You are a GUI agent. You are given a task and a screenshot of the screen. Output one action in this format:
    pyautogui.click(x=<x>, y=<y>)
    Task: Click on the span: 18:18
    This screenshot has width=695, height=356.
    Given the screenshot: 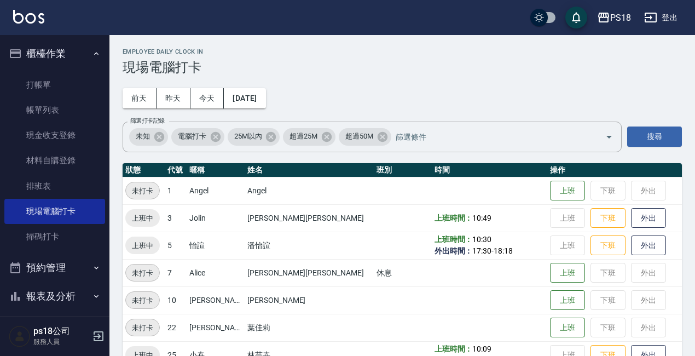 What is the action you would take?
    pyautogui.click(x=503, y=251)
    